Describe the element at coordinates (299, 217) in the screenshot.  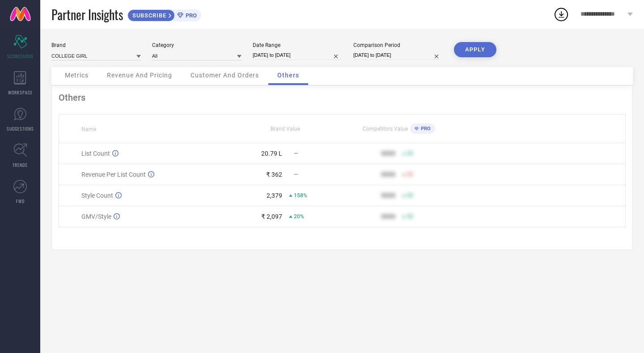
I see `span: 20%` at that location.